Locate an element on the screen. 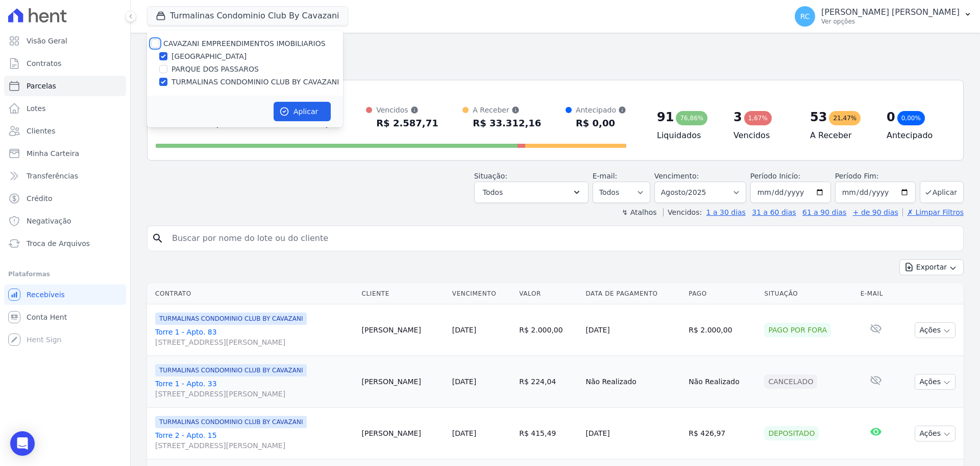 This screenshot has height=466, width=980. div: Pago por fora is located at coordinates (798, 330).